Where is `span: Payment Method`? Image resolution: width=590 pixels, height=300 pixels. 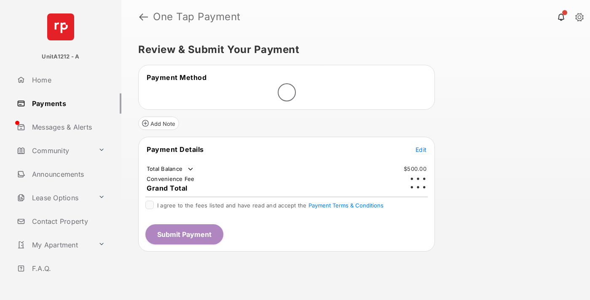 span: Payment Method is located at coordinates (177, 78).